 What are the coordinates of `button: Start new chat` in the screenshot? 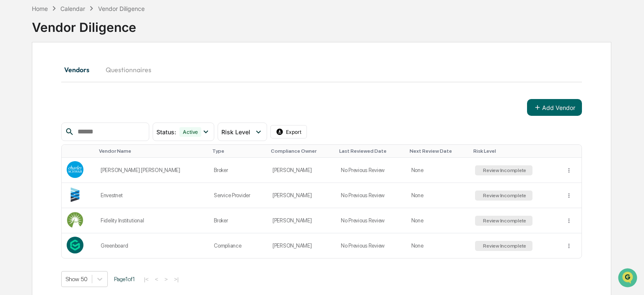 It's located at (148, 72).